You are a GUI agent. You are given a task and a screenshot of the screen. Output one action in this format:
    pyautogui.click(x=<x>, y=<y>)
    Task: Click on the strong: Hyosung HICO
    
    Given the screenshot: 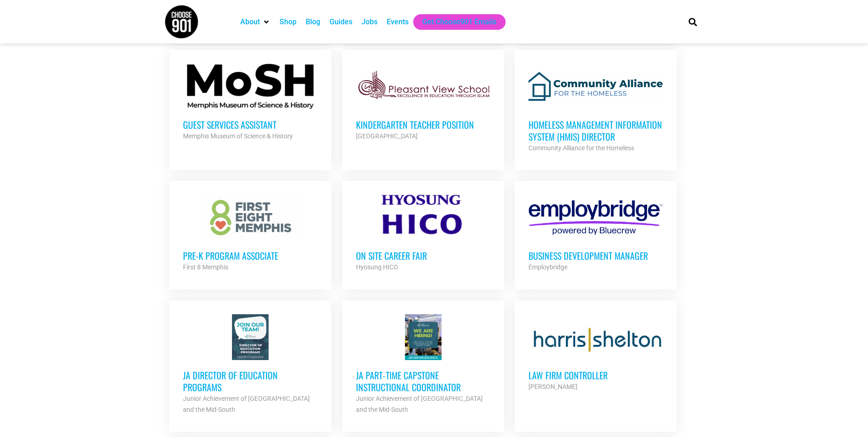 What is the action you would take?
    pyautogui.click(x=377, y=267)
    